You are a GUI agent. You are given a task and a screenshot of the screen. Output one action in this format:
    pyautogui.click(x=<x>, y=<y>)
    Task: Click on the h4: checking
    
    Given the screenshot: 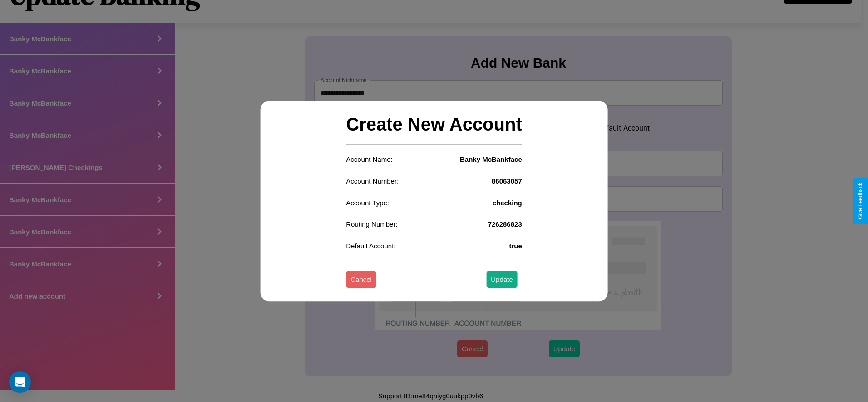 What is the action you would take?
    pyautogui.click(x=507, y=202)
    